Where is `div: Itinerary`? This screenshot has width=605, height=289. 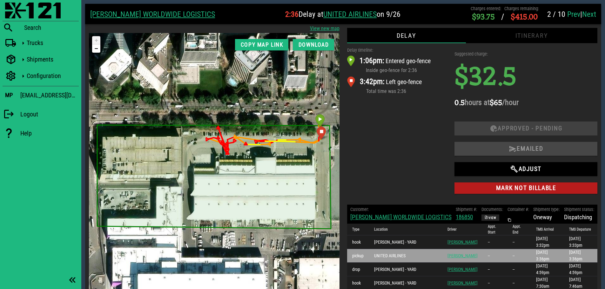
div: Itinerary is located at coordinates (531, 36).